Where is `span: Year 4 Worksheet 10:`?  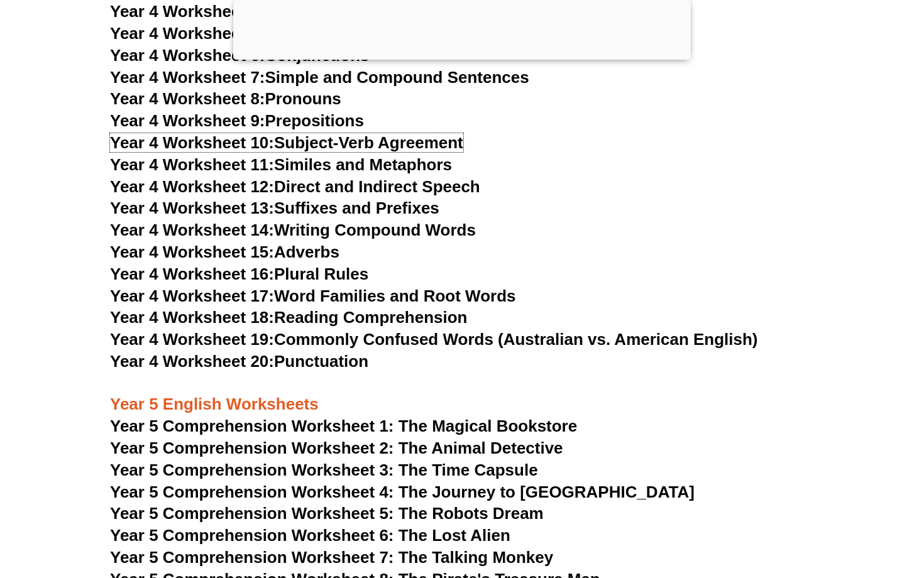 span: Year 4 Worksheet 10: is located at coordinates (192, 143).